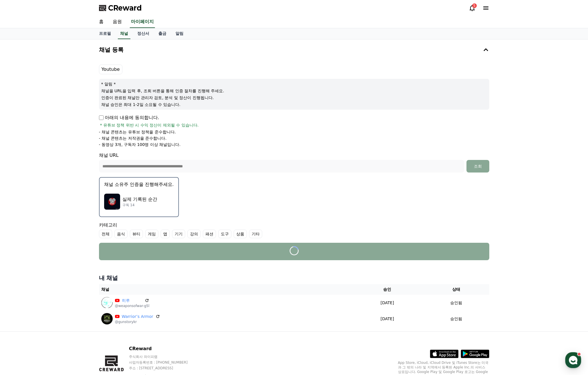  I want to click on p: @gunstorykr, so click(137, 322).